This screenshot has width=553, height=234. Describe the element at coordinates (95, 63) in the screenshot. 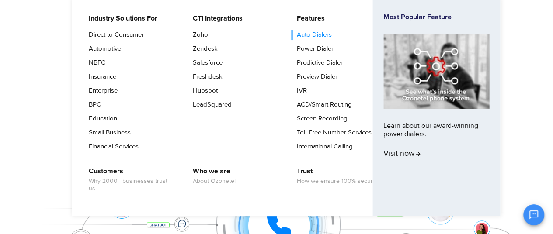

I see `a: NBFC` at that location.